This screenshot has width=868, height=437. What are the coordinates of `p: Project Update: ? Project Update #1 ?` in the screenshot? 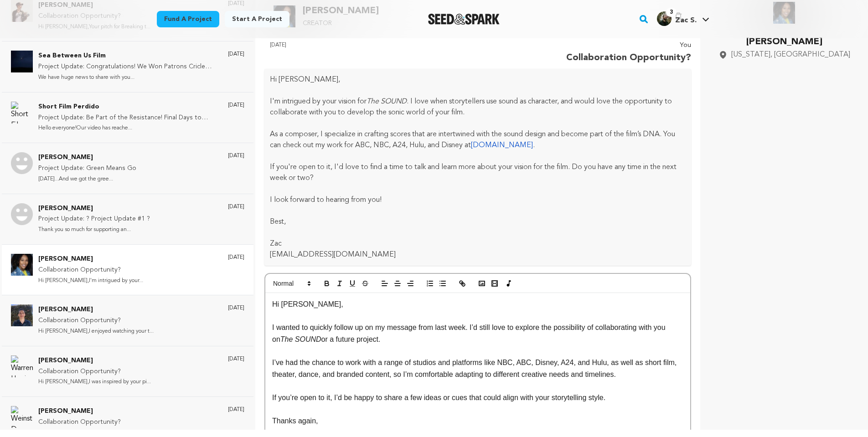 It's located at (94, 219).